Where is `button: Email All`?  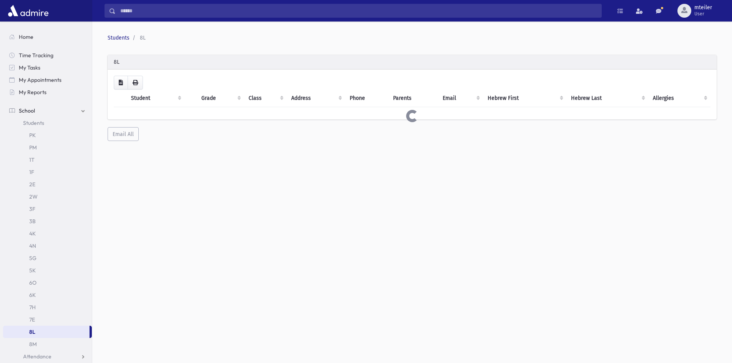
button: Email All is located at coordinates (123, 134).